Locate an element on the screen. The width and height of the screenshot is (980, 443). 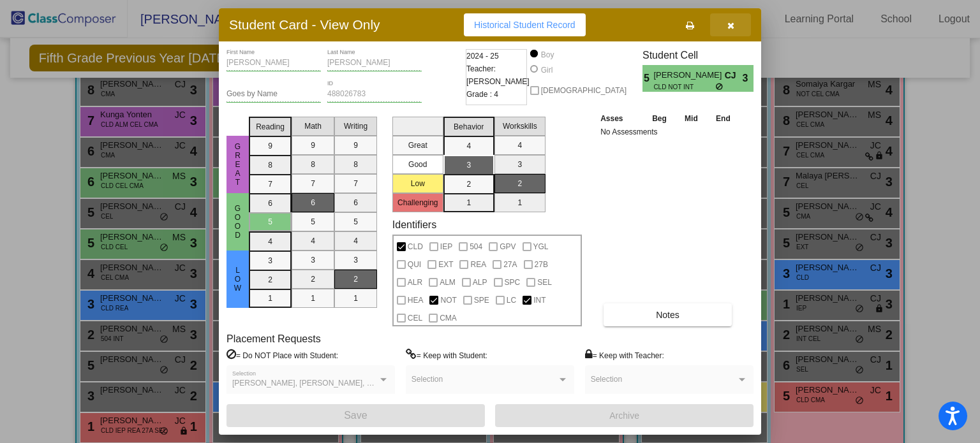
div: Boy is located at coordinates (548, 55).